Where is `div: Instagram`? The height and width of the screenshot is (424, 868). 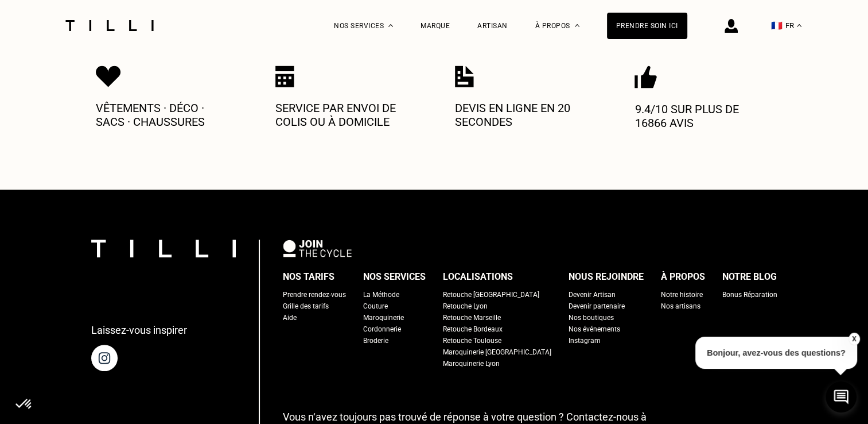
div: Instagram is located at coordinates (585, 341).